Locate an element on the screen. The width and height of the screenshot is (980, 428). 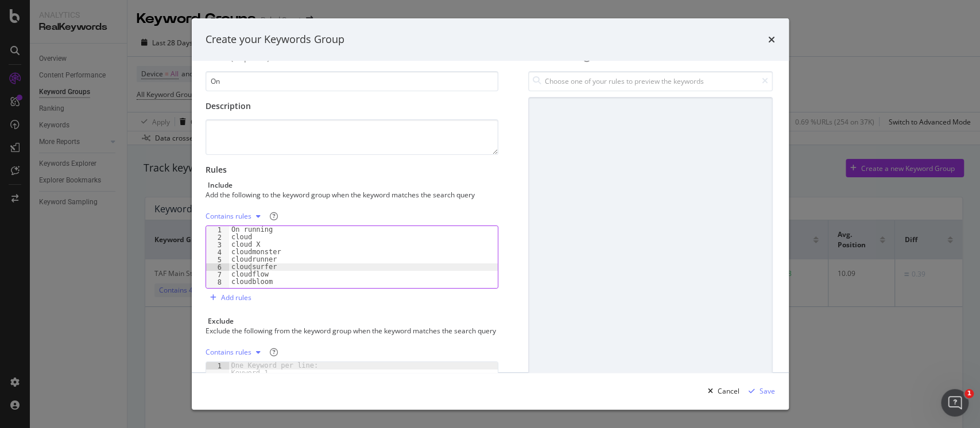
div: 7 is located at coordinates (217, 274).